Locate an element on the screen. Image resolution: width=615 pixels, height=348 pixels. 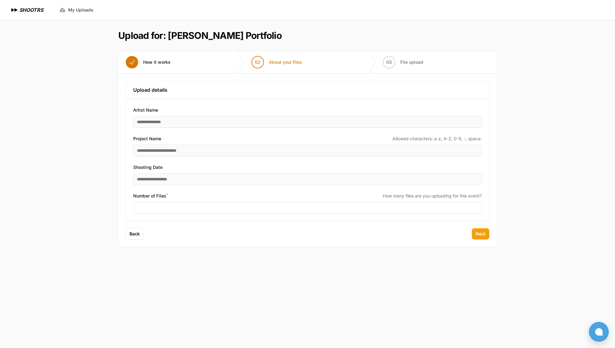
button: How it works is located at coordinates (148, 62).